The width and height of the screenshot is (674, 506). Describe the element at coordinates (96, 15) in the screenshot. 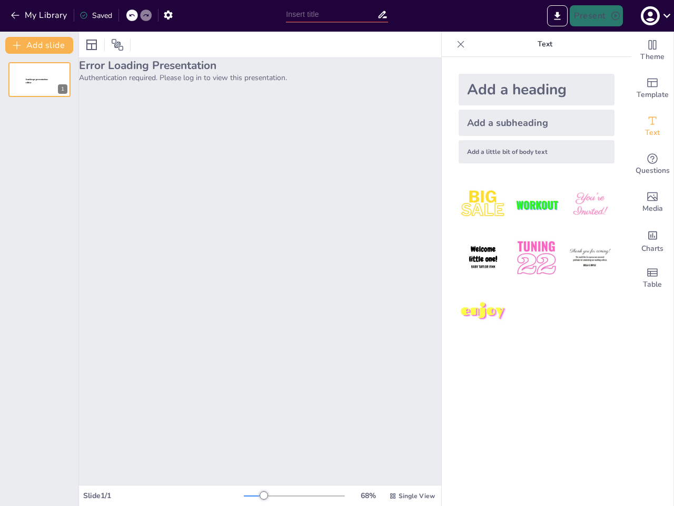

I see `div: Saved` at that location.